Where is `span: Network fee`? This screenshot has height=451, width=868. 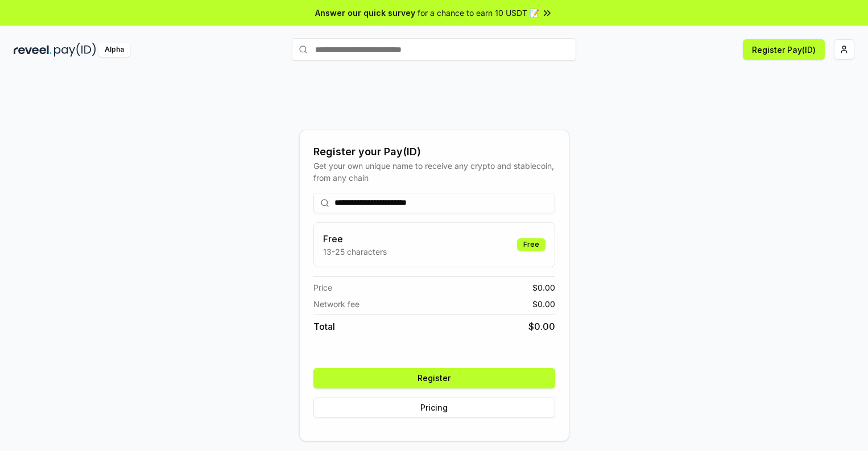
span: Network fee is located at coordinates (336, 304).